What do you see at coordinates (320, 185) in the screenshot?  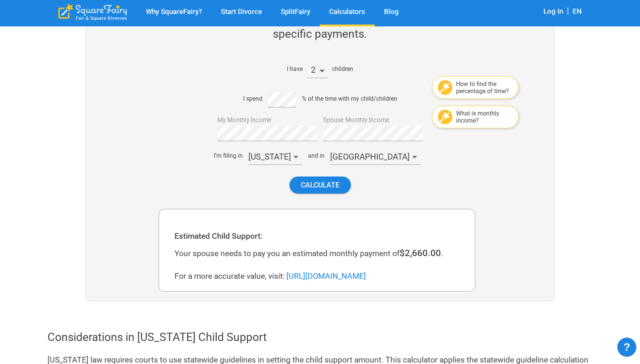 I see `button: Calculate` at bounding box center [320, 185].